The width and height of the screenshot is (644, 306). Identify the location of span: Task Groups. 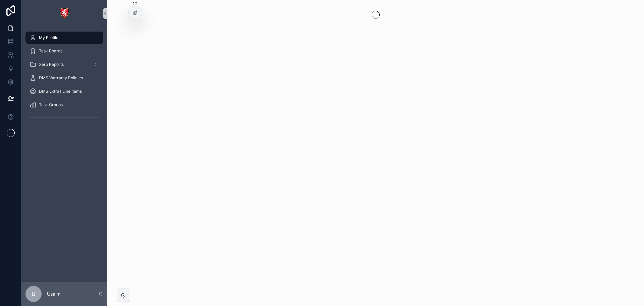
(50, 104).